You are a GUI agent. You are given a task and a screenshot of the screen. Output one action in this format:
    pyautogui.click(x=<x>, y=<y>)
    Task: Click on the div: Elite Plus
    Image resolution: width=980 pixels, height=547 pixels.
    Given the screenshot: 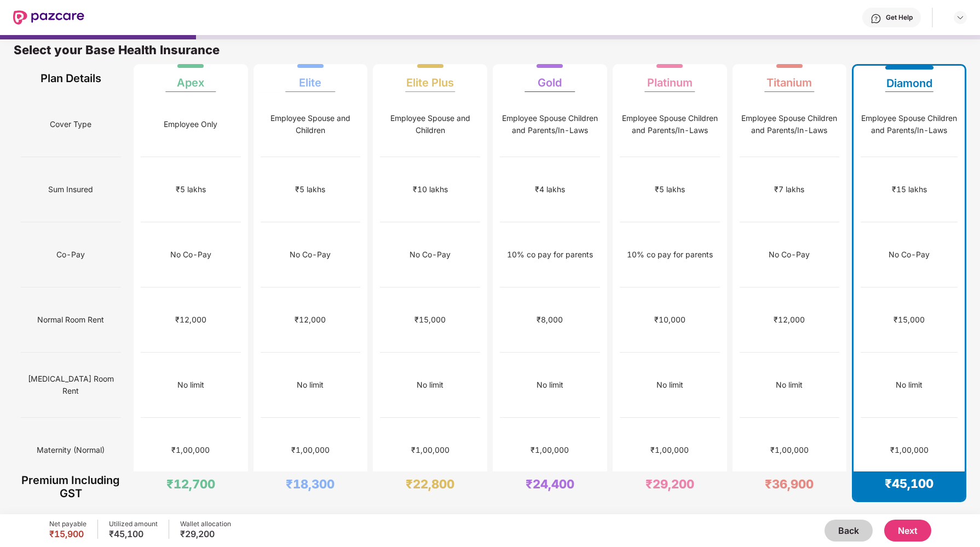 What is the action you would take?
    pyautogui.click(x=429, y=78)
    